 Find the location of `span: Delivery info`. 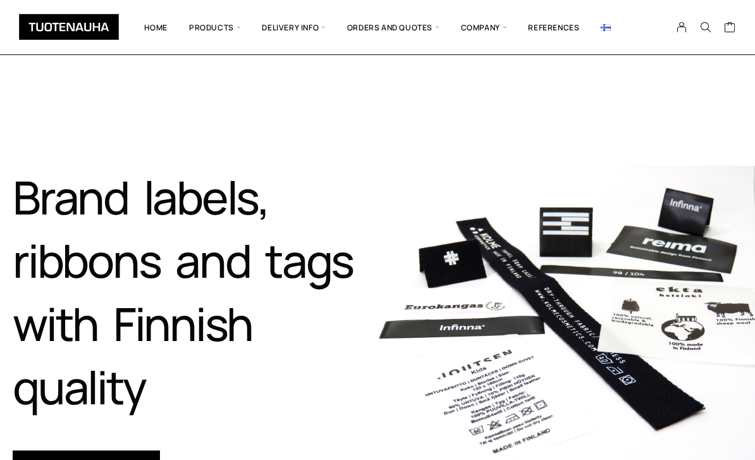

span: Delivery info is located at coordinates (293, 27).